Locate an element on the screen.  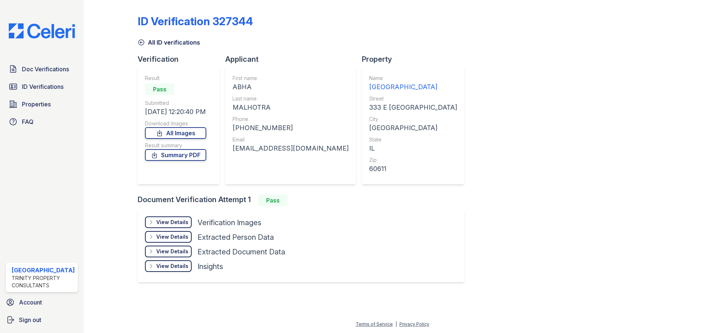
a: Summary PDF is located at coordinates (176, 155).